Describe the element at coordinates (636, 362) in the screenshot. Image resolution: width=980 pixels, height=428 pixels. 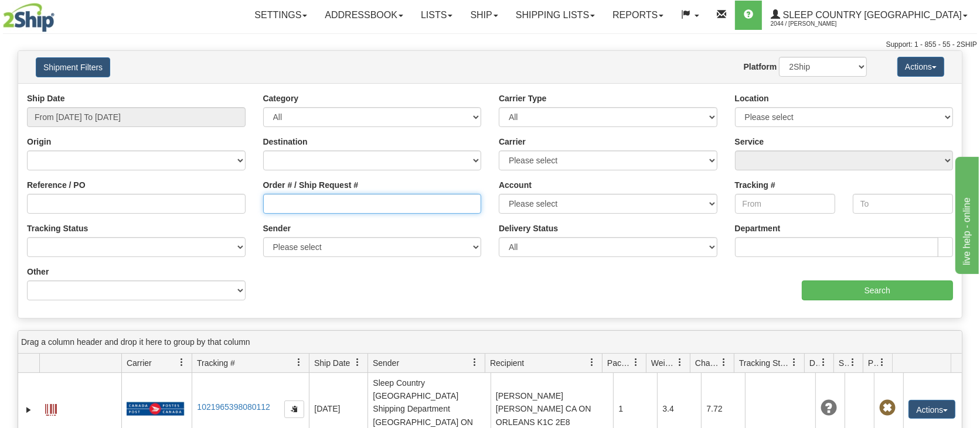
I see `a: Packages filter column settings` at that location.